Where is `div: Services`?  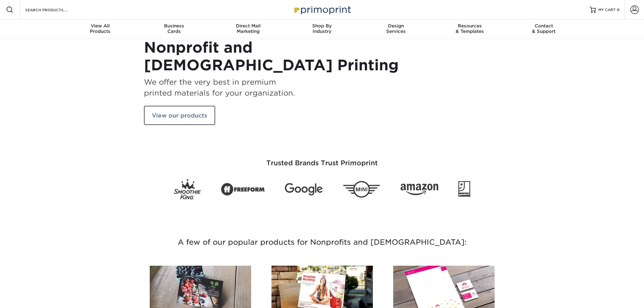
div: Services is located at coordinates (396, 29).